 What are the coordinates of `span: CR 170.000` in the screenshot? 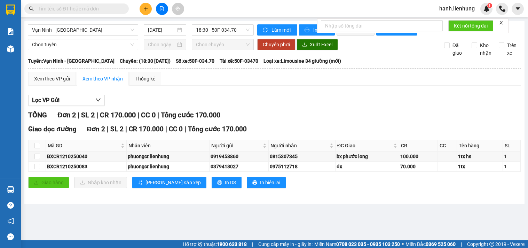 It's located at (146, 129).